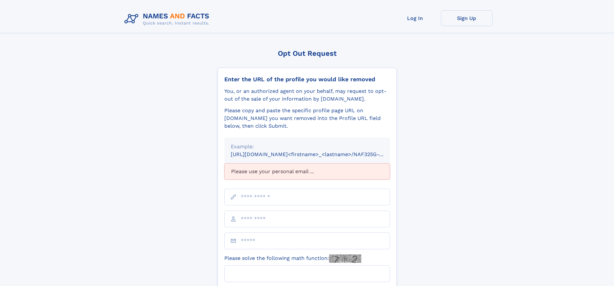  What do you see at coordinates (467, 18) in the screenshot?
I see `a: Sign Up` at bounding box center [467, 18].